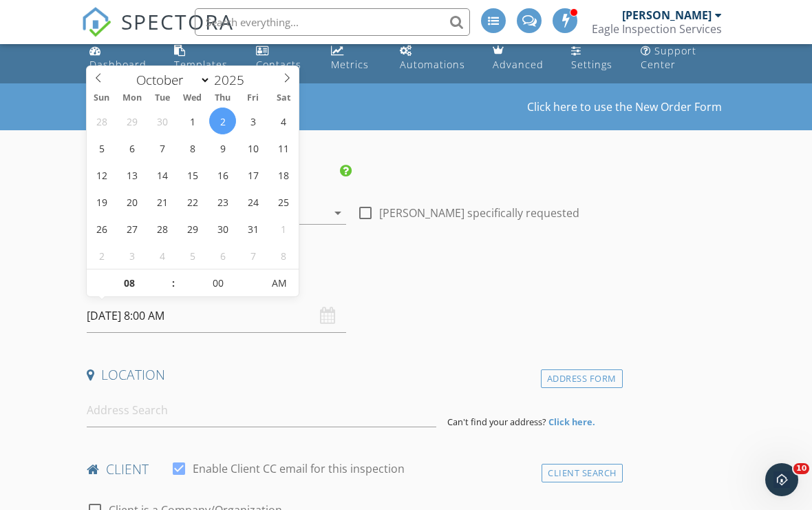  I want to click on span: October 4, 2025, so click(283, 121).